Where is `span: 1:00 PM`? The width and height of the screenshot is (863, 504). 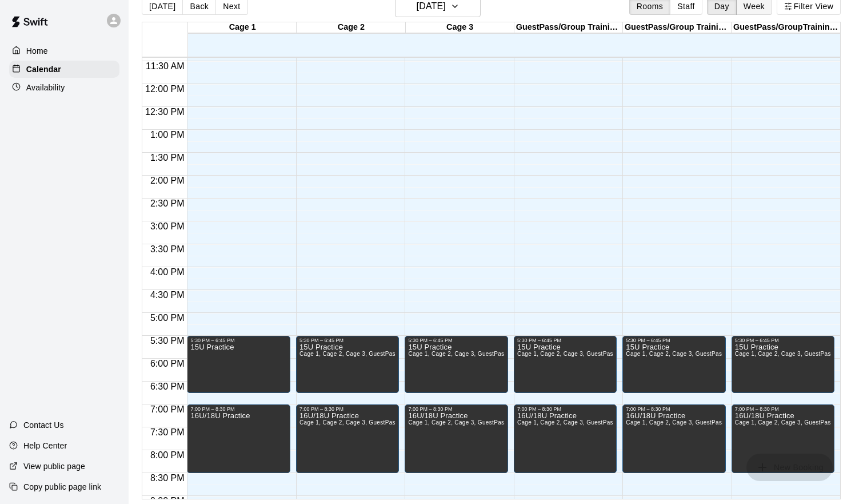
span: 1:00 PM is located at coordinates (168, 134).